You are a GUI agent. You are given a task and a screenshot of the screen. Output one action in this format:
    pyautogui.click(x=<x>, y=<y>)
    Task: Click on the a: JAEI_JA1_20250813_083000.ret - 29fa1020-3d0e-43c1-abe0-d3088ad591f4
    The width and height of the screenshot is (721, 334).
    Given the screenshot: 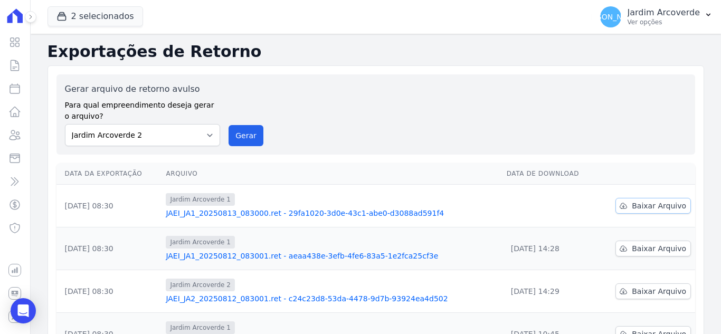 What is the action you would take?
    pyautogui.click(x=332, y=213)
    